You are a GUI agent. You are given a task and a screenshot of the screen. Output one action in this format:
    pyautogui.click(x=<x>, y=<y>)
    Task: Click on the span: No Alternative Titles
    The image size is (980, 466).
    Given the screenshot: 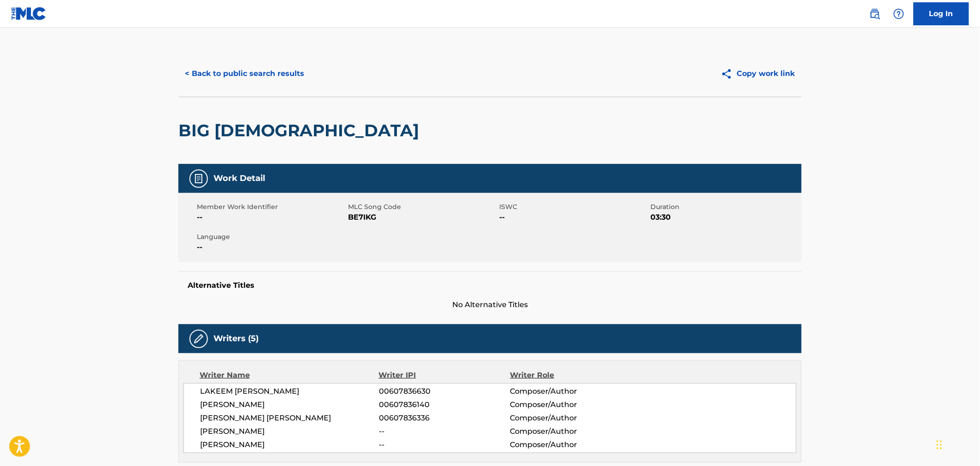 What is the action you would take?
    pyautogui.click(x=490, y=305)
    